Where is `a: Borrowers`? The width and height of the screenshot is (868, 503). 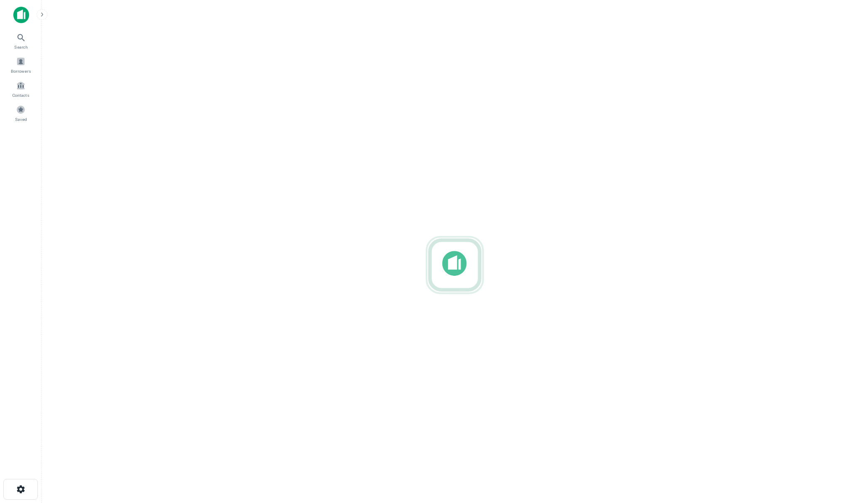 a: Borrowers is located at coordinates (21, 64).